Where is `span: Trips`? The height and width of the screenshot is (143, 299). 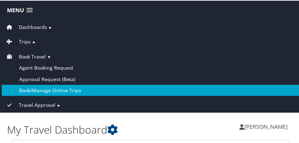 span: Trips is located at coordinates (25, 41).